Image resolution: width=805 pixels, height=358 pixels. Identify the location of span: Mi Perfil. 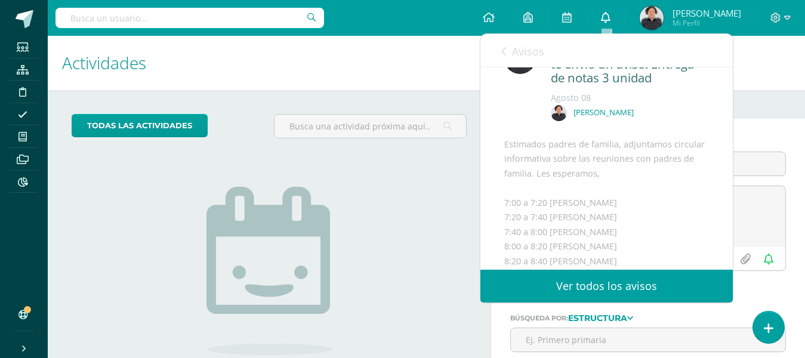
(706, 23).